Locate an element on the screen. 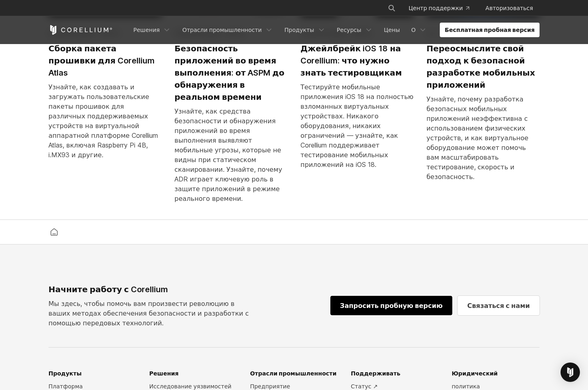 Image resolution: width=588 pixels, height=390 pixels. font: Безопасность приложений во время выполнения: от ASPM до обнаружения в реальном времени is located at coordinates (230, 73).